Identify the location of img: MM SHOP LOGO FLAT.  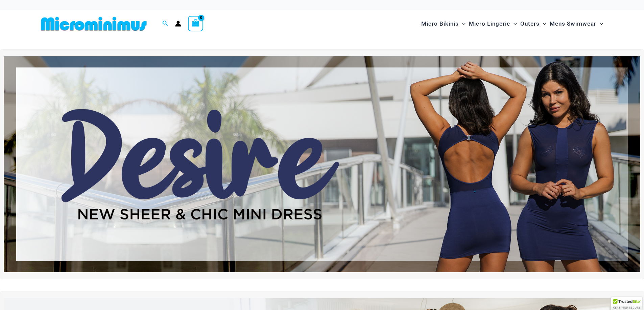
(94, 24).